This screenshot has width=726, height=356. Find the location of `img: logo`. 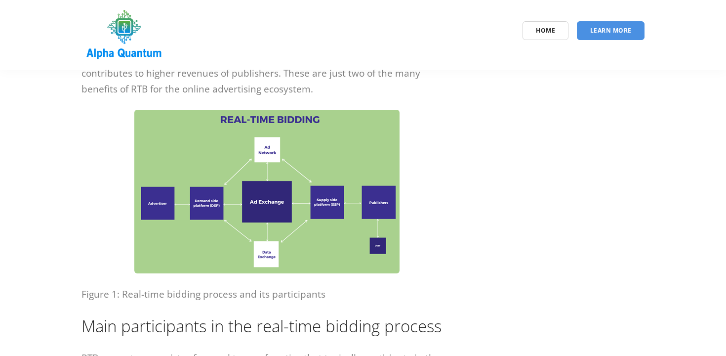

img: logo is located at coordinates (124, 35).